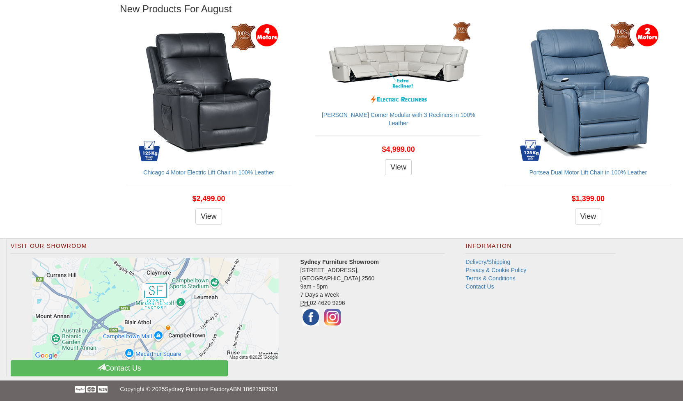 The image size is (683, 401). What do you see at coordinates (490, 278) in the screenshot?
I see `a: Terms & Conditions` at bounding box center [490, 278].